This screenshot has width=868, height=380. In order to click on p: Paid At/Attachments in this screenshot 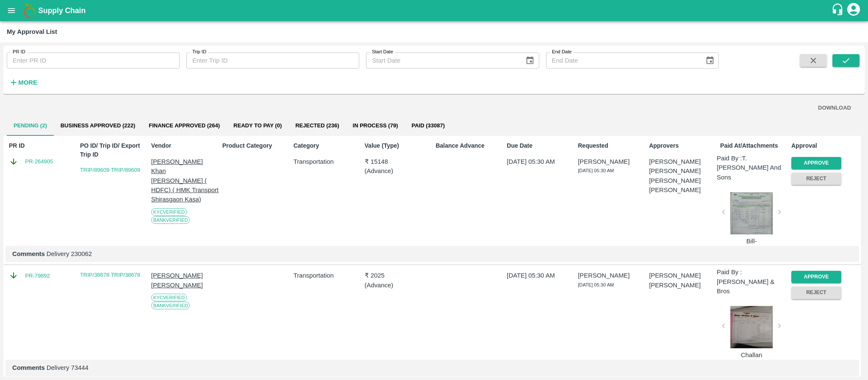, I will do `click(754, 145)`.